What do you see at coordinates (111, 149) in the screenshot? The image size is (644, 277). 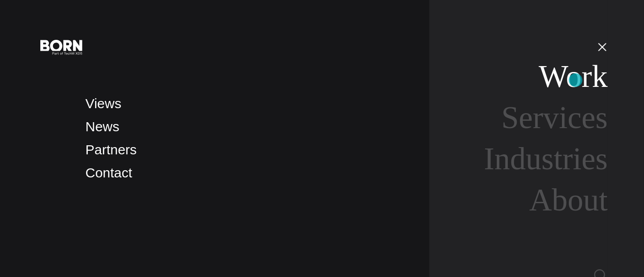 I see `a: Partners` at bounding box center [111, 149].